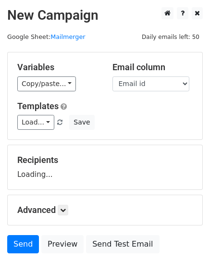 The width and height of the screenshot is (210, 262). What do you see at coordinates (63, 245) in the screenshot?
I see `a: Preview` at bounding box center [63, 245].